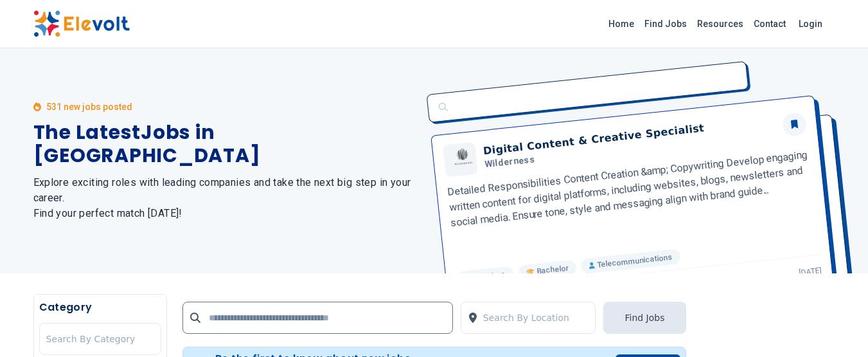 The image size is (868, 357). What do you see at coordinates (645, 318) in the screenshot?
I see `button: Find Jobs` at bounding box center [645, 318].